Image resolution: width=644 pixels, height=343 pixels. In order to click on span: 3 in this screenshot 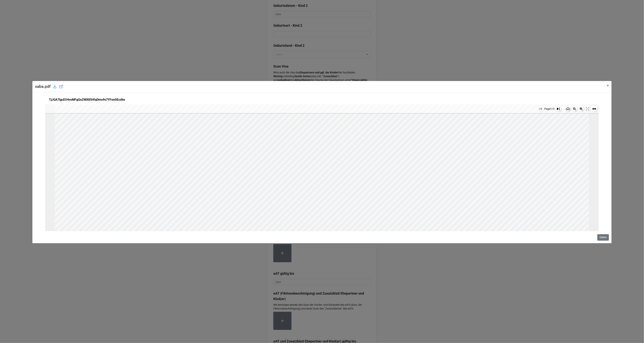, I will do `click(83, 132)`.